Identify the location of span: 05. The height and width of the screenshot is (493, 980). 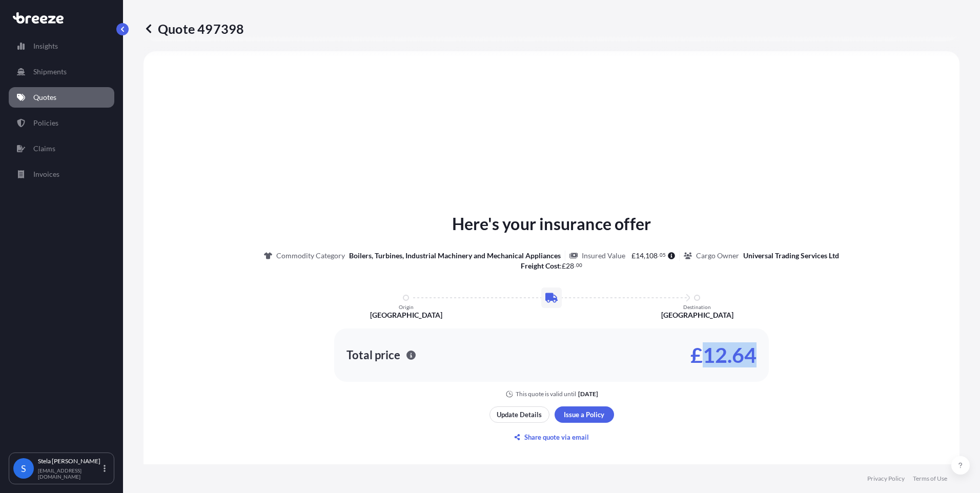
(662, 255).